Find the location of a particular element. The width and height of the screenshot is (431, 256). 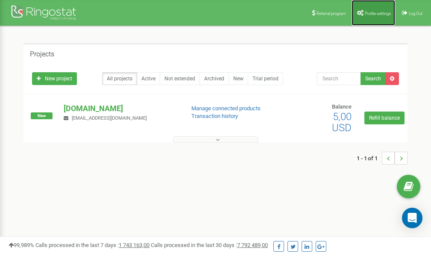

span: 5,00 USD is located at coordinates (342, 122).